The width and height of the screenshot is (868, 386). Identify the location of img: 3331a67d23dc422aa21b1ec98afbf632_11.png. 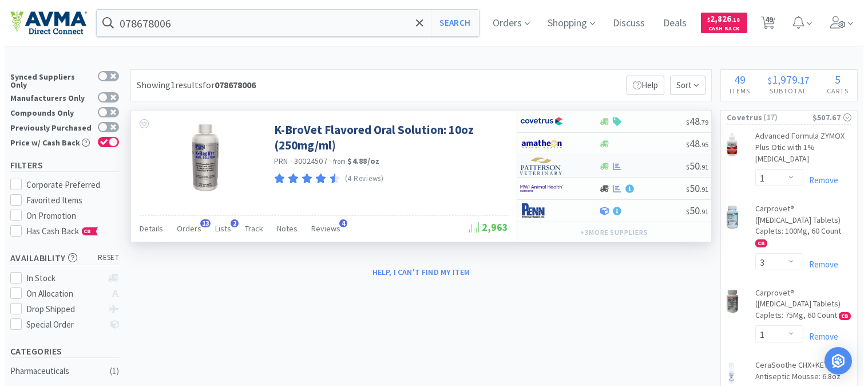
(537, 144).